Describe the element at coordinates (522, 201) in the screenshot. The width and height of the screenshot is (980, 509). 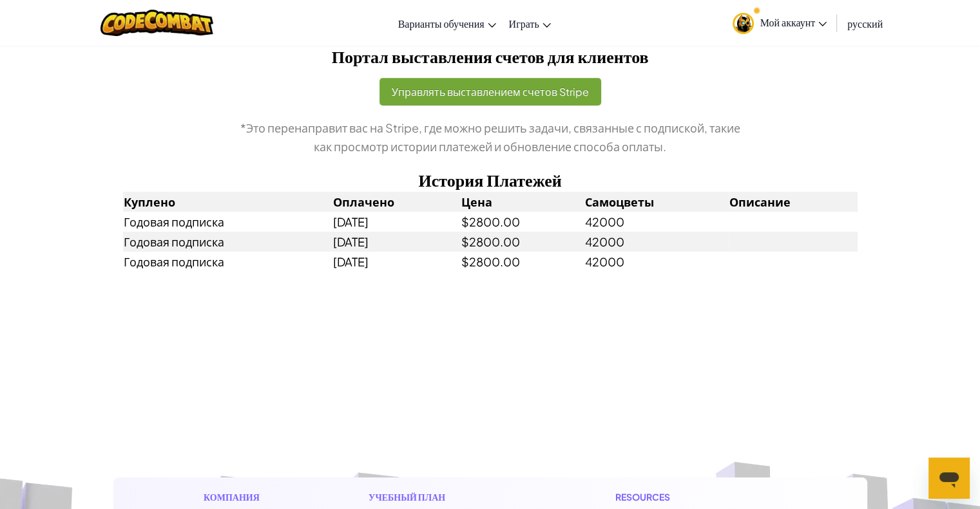
I see `th: Цена` at that location.